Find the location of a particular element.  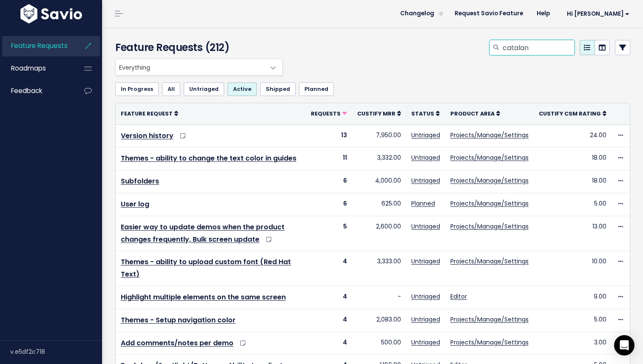

td: 4,000.00 is located at coordinates (379, 182).